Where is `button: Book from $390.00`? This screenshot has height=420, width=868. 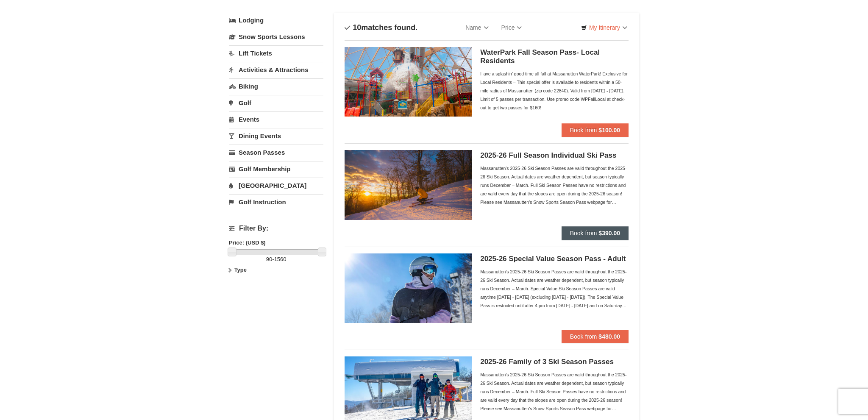
button: Book from $390.00 is located at coordinates (595, 233).